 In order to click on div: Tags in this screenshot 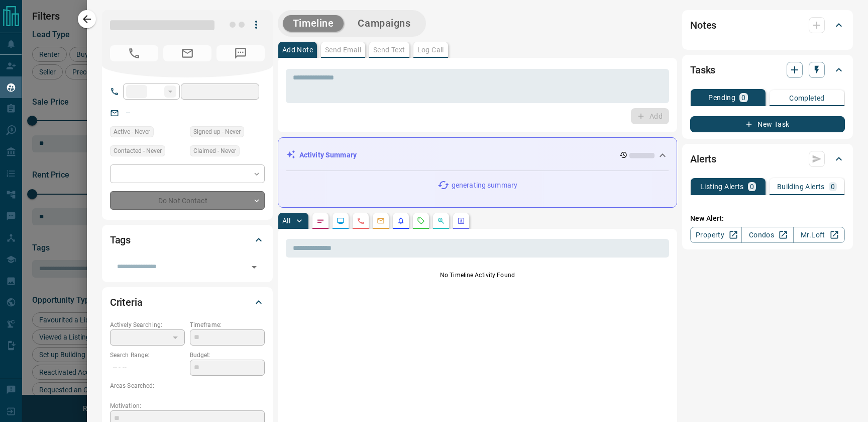, I will do `click(188, 240)`.